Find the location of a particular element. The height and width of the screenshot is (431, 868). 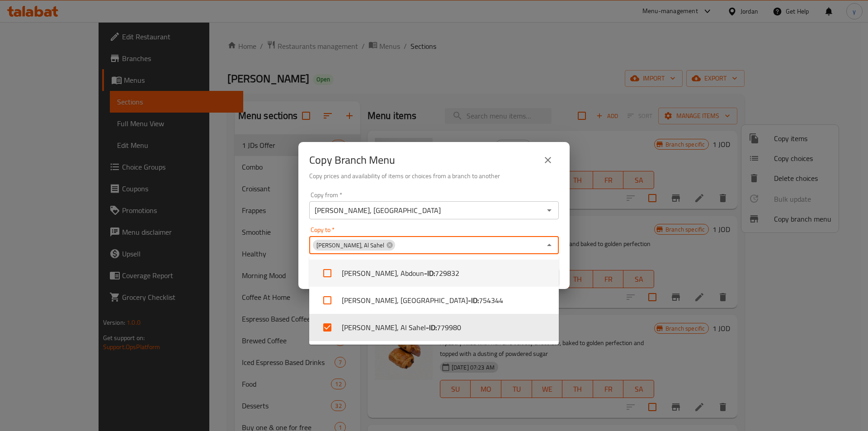

span: 729832 is located at coordinates (447, 273).